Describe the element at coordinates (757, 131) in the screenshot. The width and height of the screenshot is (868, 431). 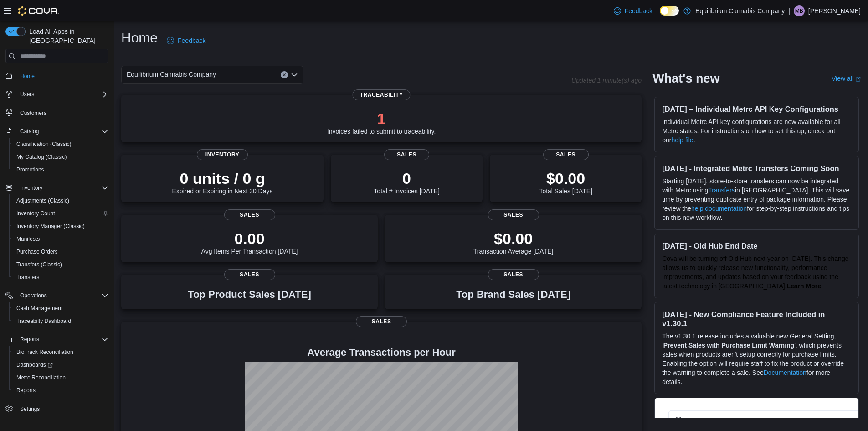
I see `p: Individual Metrc API key configurations are now available for all Metrc states. For instructions ...` at that location.